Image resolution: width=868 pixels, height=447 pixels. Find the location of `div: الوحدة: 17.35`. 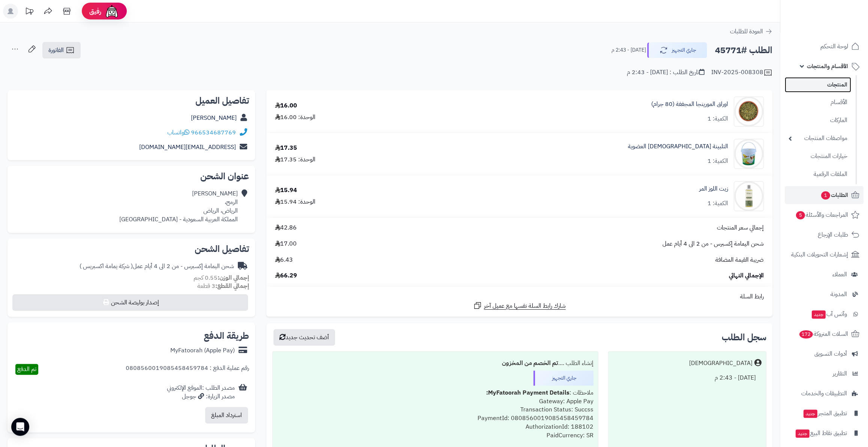

div: الوحدة: 17.35 is located at coordinates (295, 160).